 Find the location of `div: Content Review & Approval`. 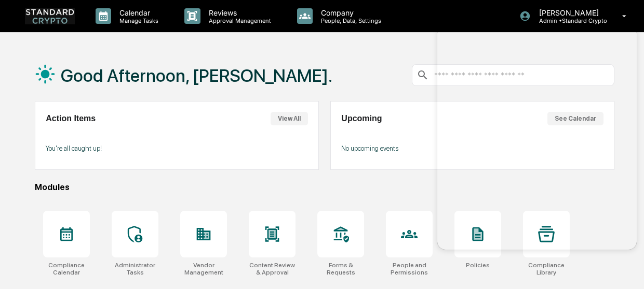

div: Content Review & Approval is located at coordinates (272, 269).